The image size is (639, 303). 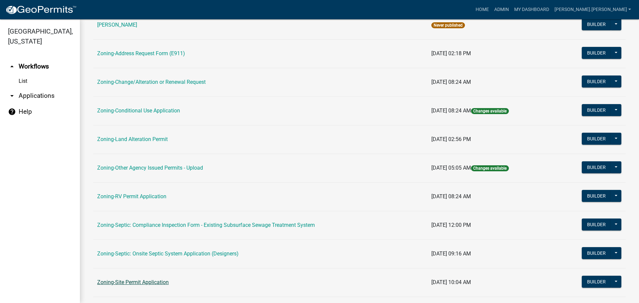 What do you see at coordinates (531, 10) in the screenshot?
I see `a: My Dashboard` at bounding box center [531, 10].